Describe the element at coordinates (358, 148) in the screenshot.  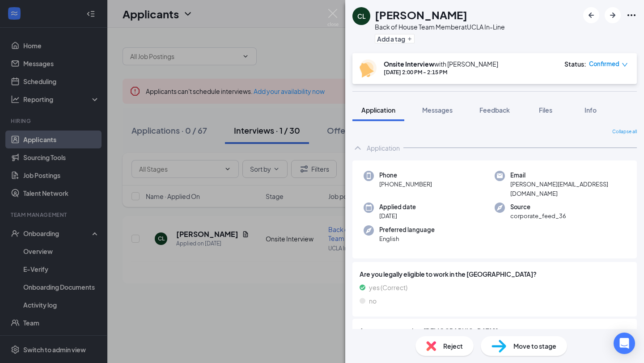
I see `svg: ChevronUp` at that location.